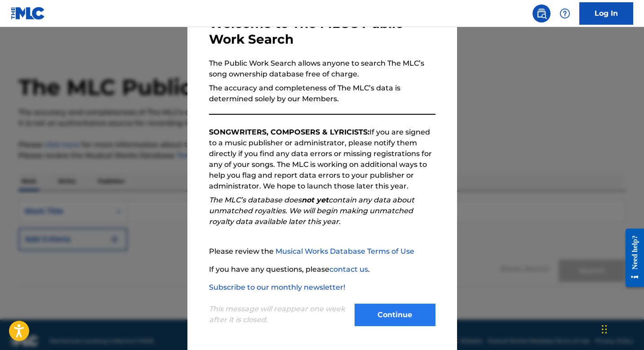  What do you see at coordinates (315, 199) in the screenshot?
I see `strong: not yet` at bounding box center [315, 199].